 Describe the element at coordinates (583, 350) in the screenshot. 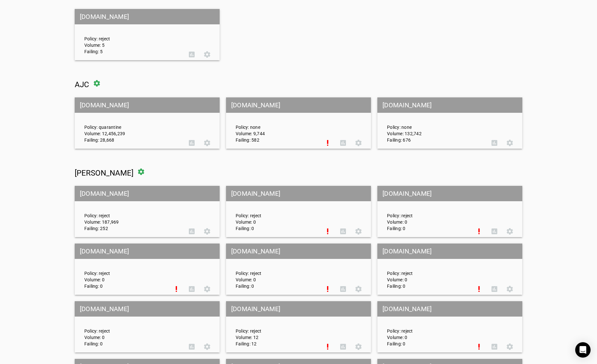

I see `div: Open Intercom Messenger` at that location.